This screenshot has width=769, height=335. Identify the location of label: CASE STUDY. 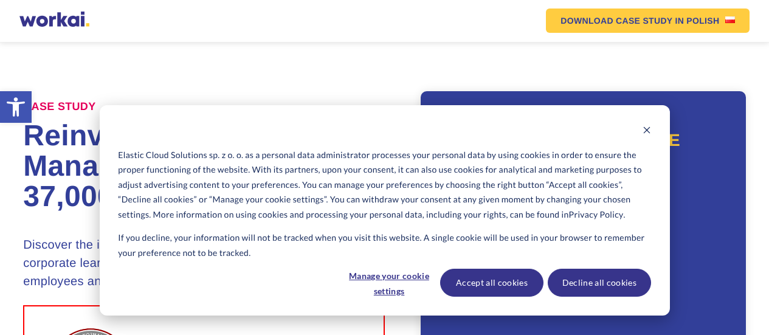
(59, 107).